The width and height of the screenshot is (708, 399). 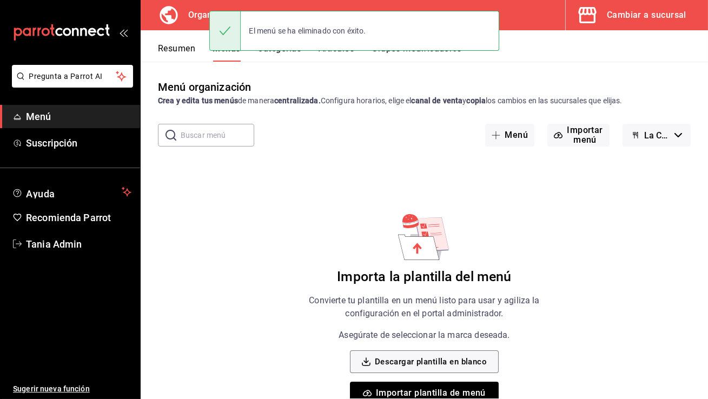 What do you see at coordinates (297, 101) in the screenshot?
I see `strong: centralizada.` at bounding box center [297, 101].